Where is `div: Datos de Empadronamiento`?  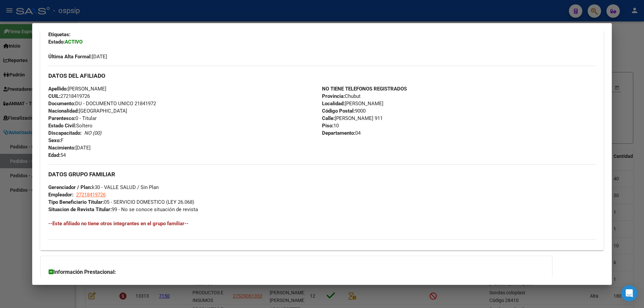
div: Datos de Empadronamiento is located at coordinates (322, 125).